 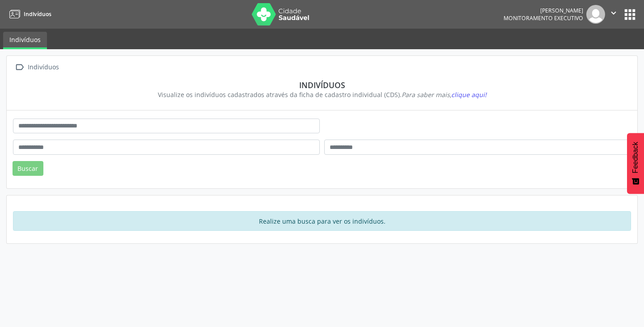 I want to click on img: img, so click(x=595, y=14).